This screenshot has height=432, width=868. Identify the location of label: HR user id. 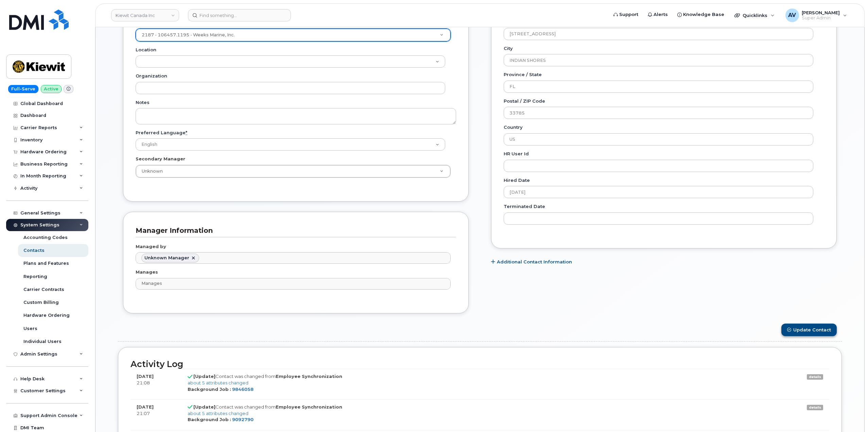
(516, 154).